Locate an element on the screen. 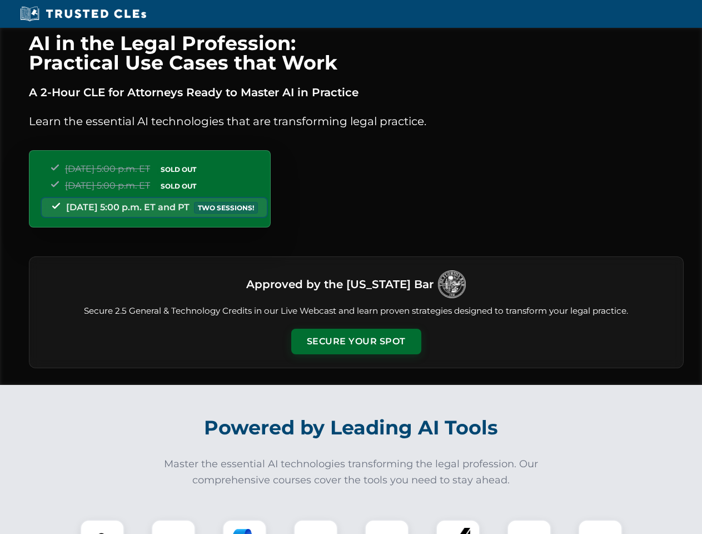 This screenshot has height=534, width=702. button: Secure Your Spot is located at coordinates (356, 341).